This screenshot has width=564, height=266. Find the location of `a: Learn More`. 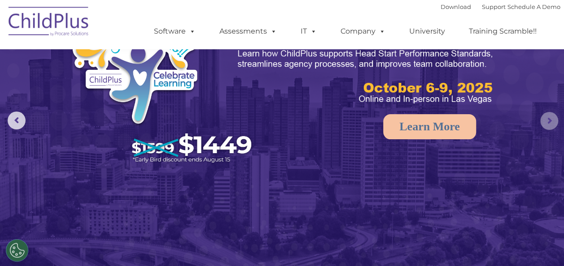

a: Learn More is located at coordinates (429, 127).